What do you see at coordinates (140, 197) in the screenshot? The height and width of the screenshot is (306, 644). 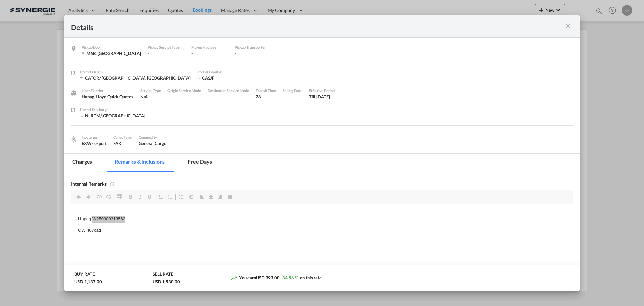 I see `a: Italic (Ctrl+I)` at bounding box center [140, 197].